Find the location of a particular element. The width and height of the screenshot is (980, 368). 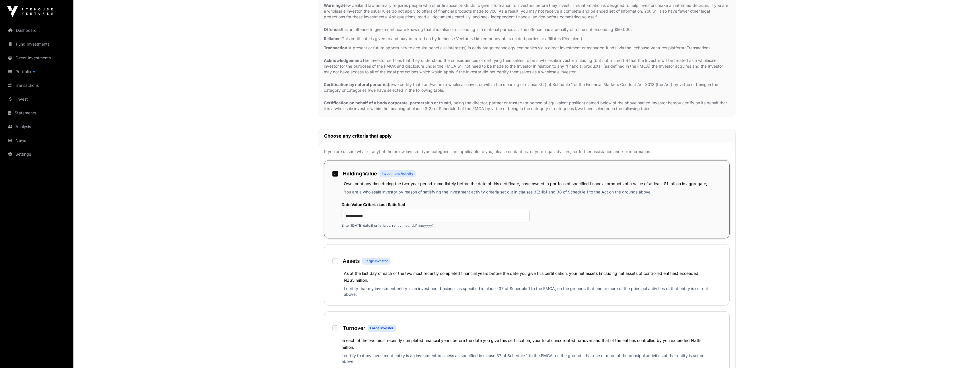

a: Invest is located at coordinates (37, 100).